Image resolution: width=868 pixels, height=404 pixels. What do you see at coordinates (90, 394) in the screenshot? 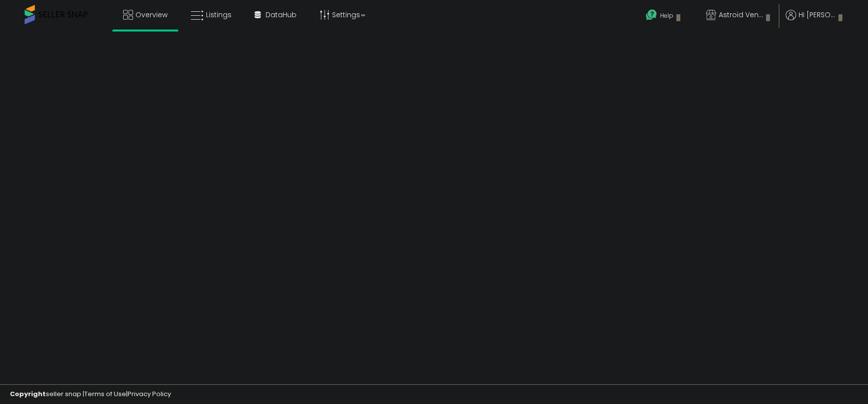
I see `div: seller snap | |` at bounding box center [90, 394].